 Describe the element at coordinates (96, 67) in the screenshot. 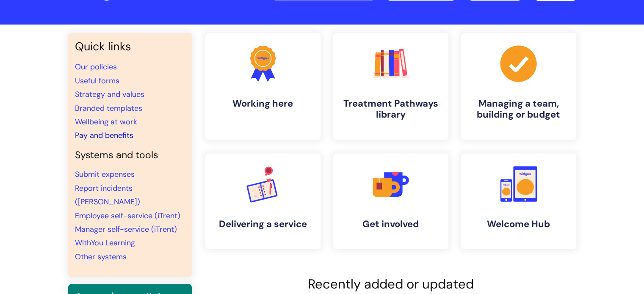

I see `a: Our policies` at that location.